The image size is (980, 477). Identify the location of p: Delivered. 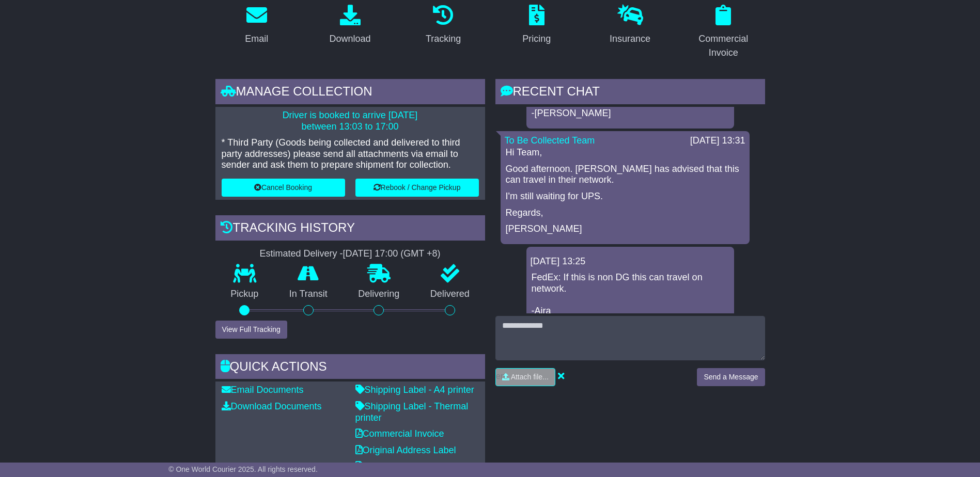
(450, 295).